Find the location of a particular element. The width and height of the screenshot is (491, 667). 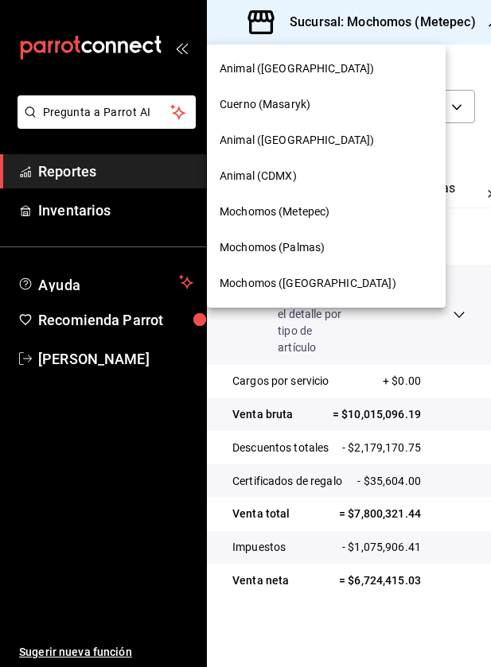

span: Mochomos (Metepec) is located at coordinates (274, 212).